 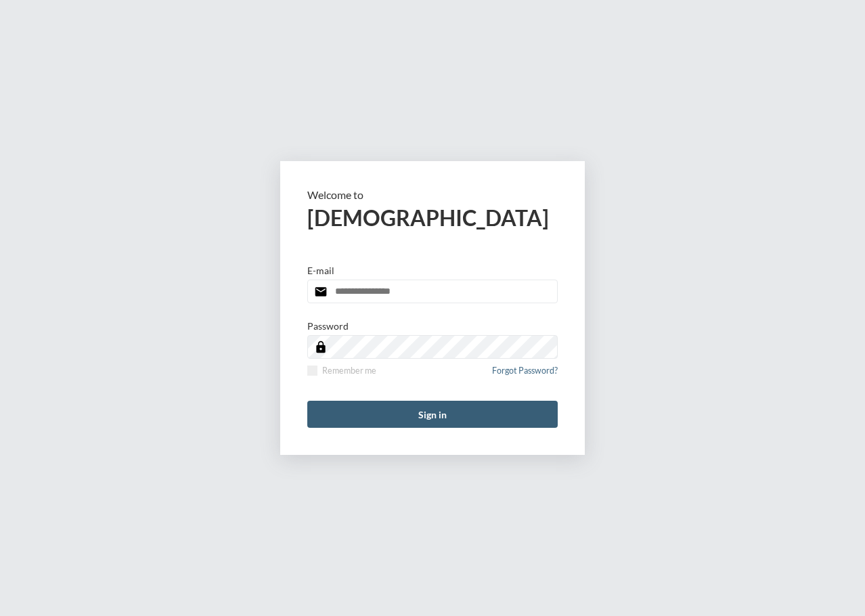 I want to click on a: Forgot Password?, so click(x=525, y=375).